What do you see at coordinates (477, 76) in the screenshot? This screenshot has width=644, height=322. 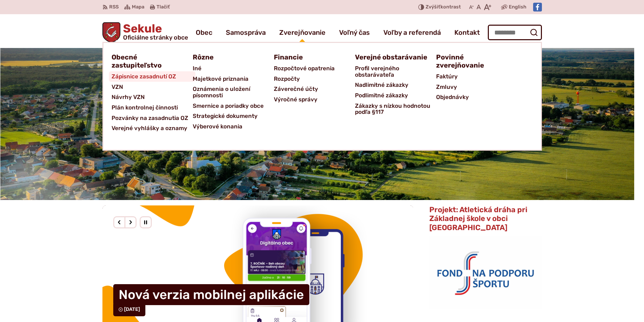 I see `a: Faktúry` at bounding box center [477, 76].